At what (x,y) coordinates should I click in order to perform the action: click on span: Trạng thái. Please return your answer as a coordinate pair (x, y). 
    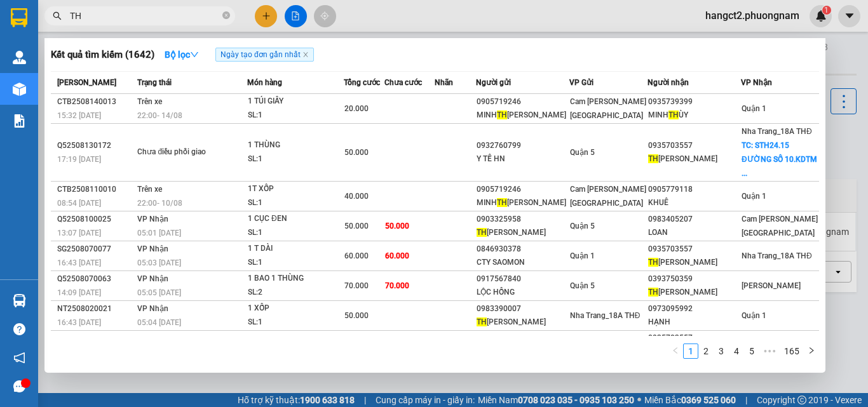
    Looking at the image, I should click on (154, 83).